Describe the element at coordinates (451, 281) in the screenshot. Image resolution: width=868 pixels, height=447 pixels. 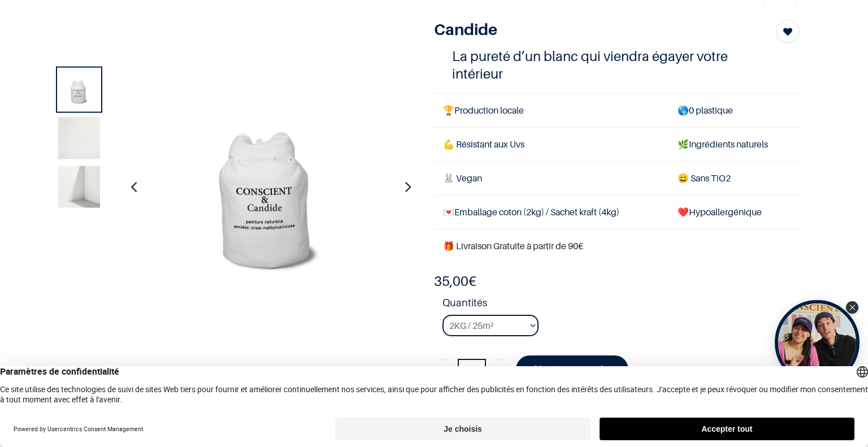
I see `span: 35,00` at that location.